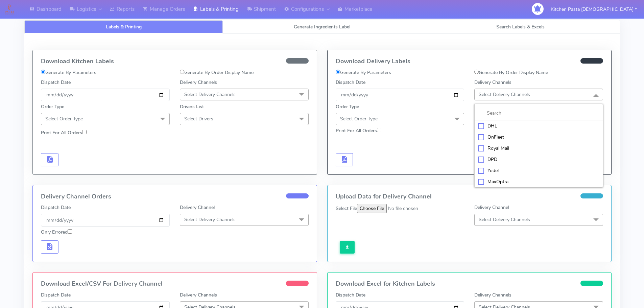 This screenshot has width=644, height=308. Describe the element at coordinates (322, 27) in the screenshot. I see `ul: Tabs` at that location.